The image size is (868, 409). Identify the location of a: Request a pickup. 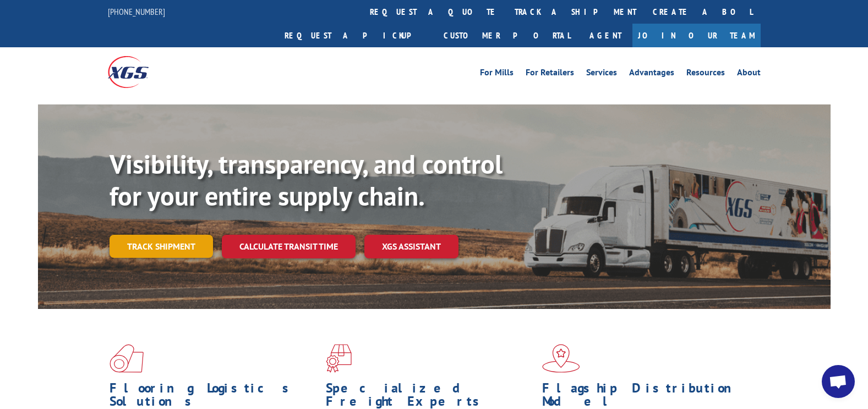
(356, 35).